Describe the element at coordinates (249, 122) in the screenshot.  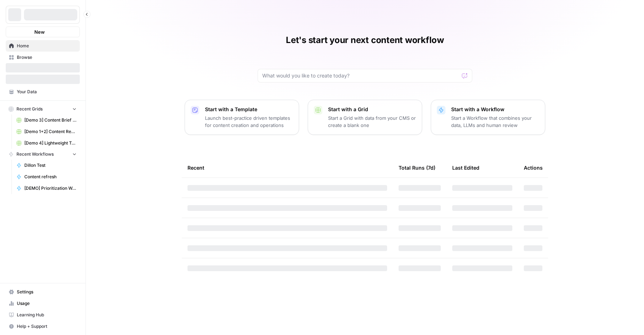
I see `p: Launch best-practice driven templates for content creation and operations` at that location.